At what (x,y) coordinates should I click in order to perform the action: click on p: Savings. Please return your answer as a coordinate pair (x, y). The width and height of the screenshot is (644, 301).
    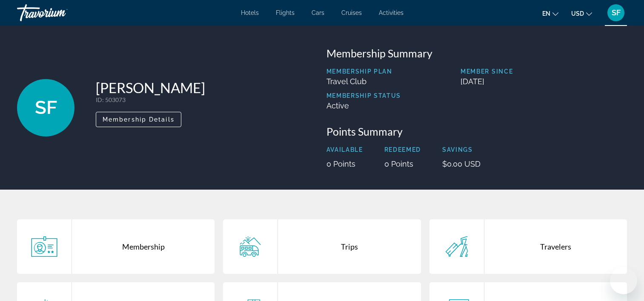
    Looking at the image, I should click on (461, 150).